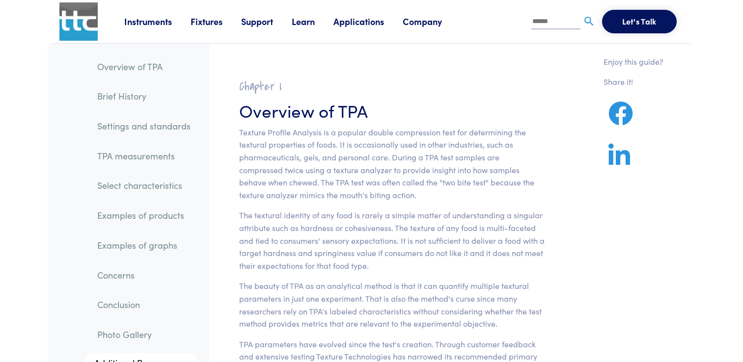 The height and width of the screenshot is (362, 743). Describe the element at coordinates (216, 21) in the screenshot. I see `a: Fixtures` at that location.